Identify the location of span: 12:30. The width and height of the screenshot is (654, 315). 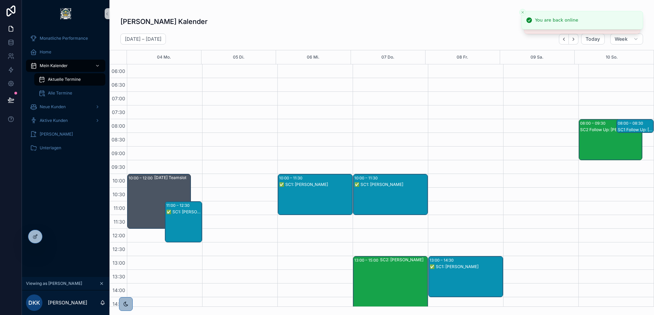
(119, 249).